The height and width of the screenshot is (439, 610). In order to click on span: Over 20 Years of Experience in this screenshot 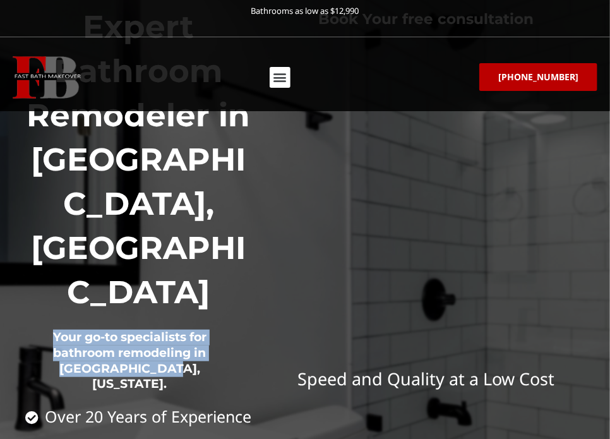, I will do `click(147, 416)`.